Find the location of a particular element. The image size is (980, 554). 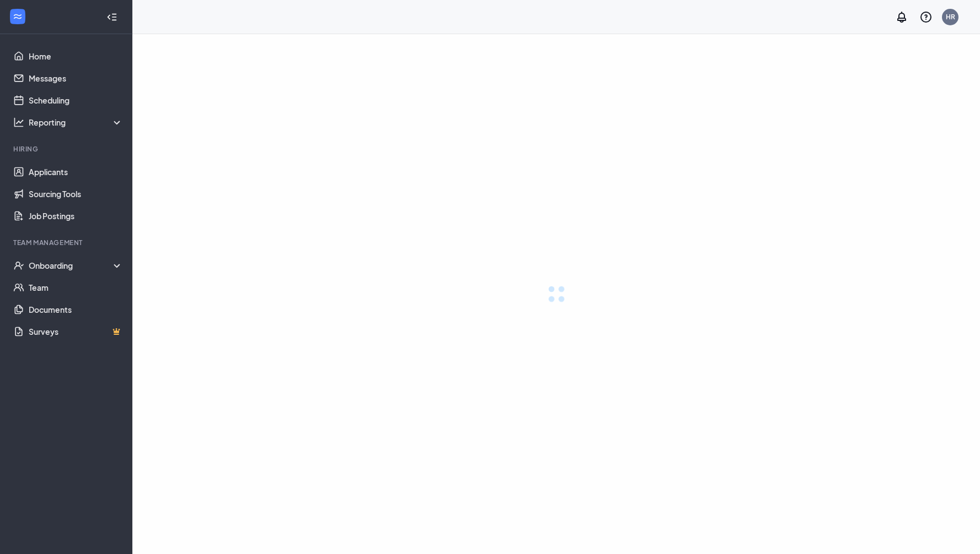

div: Hiring is located at coordinates (67, 149).